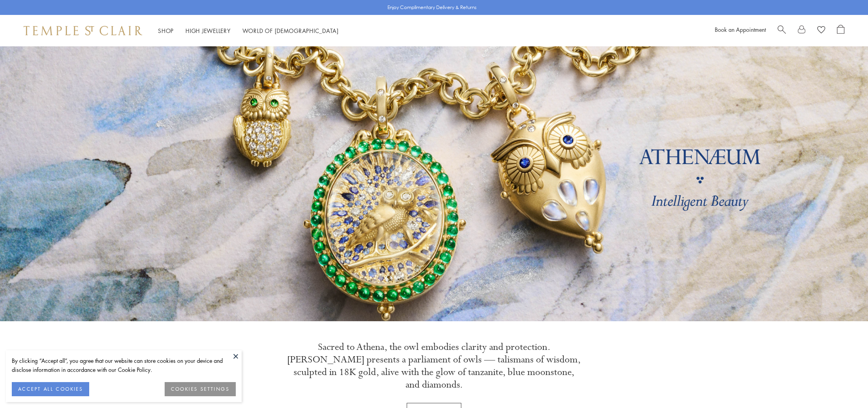 This screenshot has width=868, height=408. I want to click on nav: Main navigation, so click(248, 30).